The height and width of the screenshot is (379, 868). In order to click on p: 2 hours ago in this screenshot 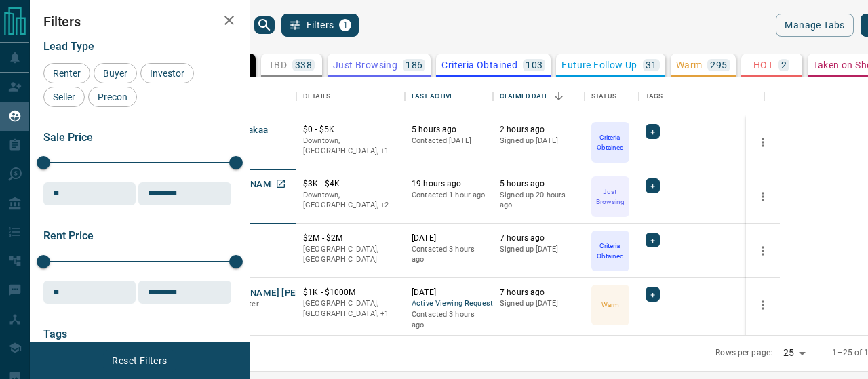, I will do `click(538, 129)`.